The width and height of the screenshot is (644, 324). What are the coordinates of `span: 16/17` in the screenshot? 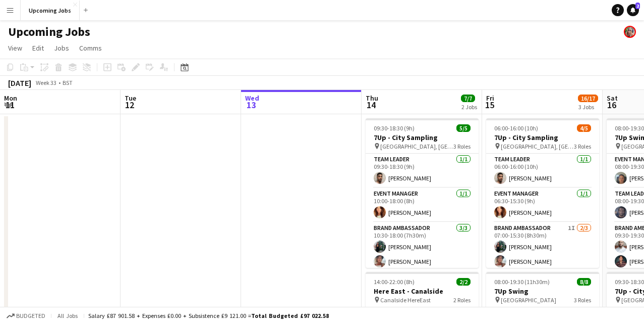 It's located at (588, 98).